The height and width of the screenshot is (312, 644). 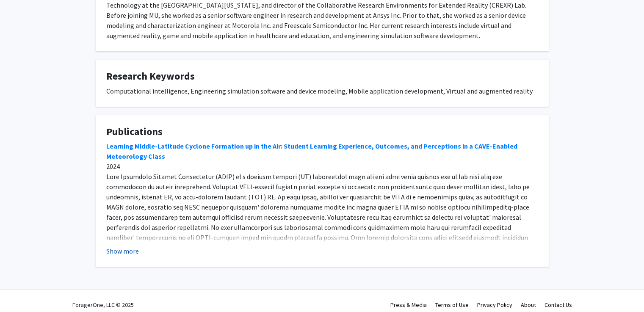 What do you see at coordinates (122, 251) in the screenshot?
I see `button: Show more` at bounding box center [122, 251].